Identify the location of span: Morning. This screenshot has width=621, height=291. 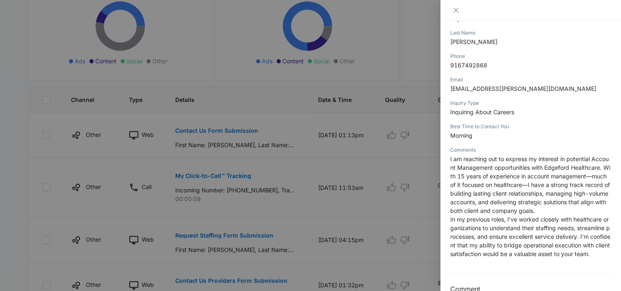
(462, 135).